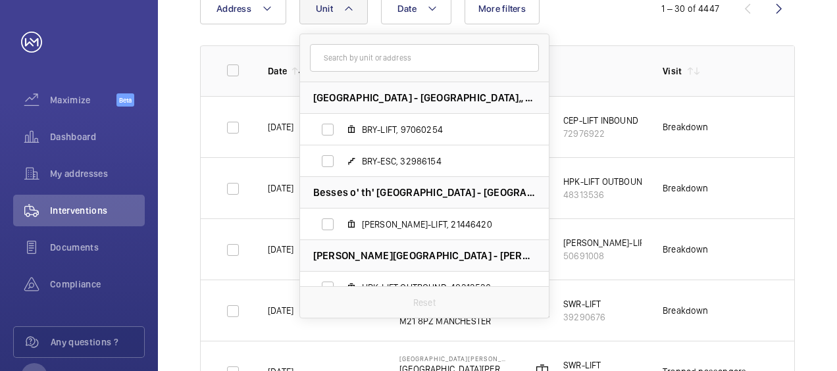 This screenshot has height=371, width=837. What do you see at coordinates (97, 211) in the screenshot?
I see `span: Interventions` at bounding box center [97, 211].